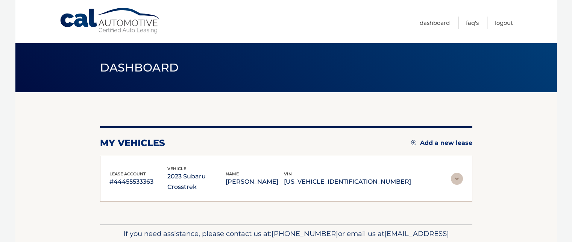 Image resolution: width=572 pixels, height=242 pixels. I want to click on a: Add a new lease, so click(441, 143).